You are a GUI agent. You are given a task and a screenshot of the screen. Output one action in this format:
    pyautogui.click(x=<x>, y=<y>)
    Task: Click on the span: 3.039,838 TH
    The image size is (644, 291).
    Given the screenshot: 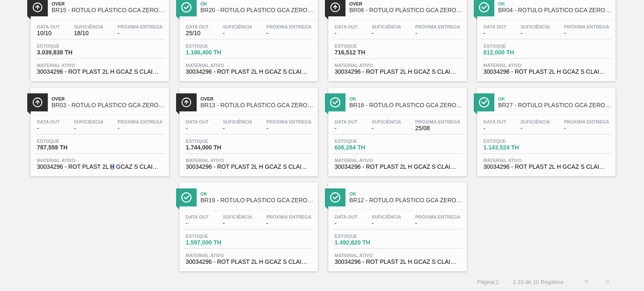 What is the action you would take?
    pyautogui.click(x=66, y=52)
    